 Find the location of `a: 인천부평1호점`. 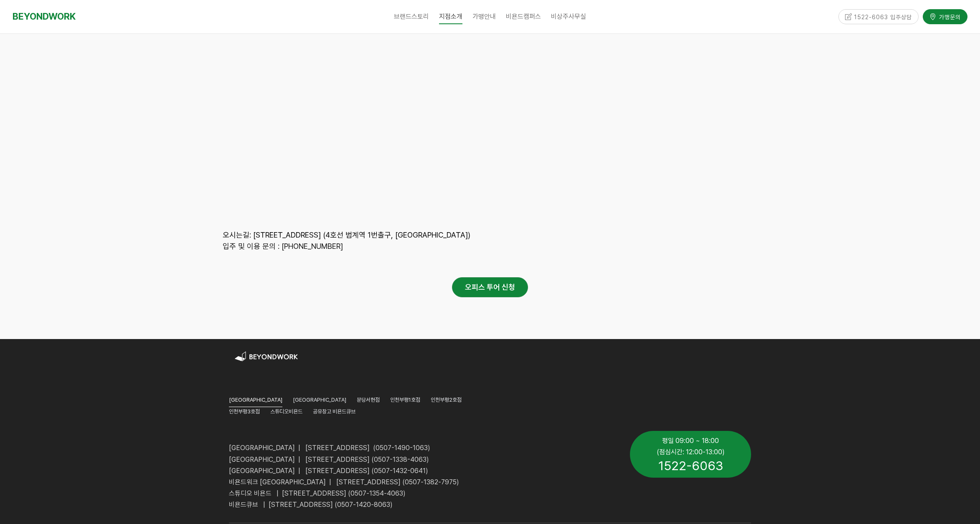

a: 인천부평1호점 is located at coordinates (405, 401).